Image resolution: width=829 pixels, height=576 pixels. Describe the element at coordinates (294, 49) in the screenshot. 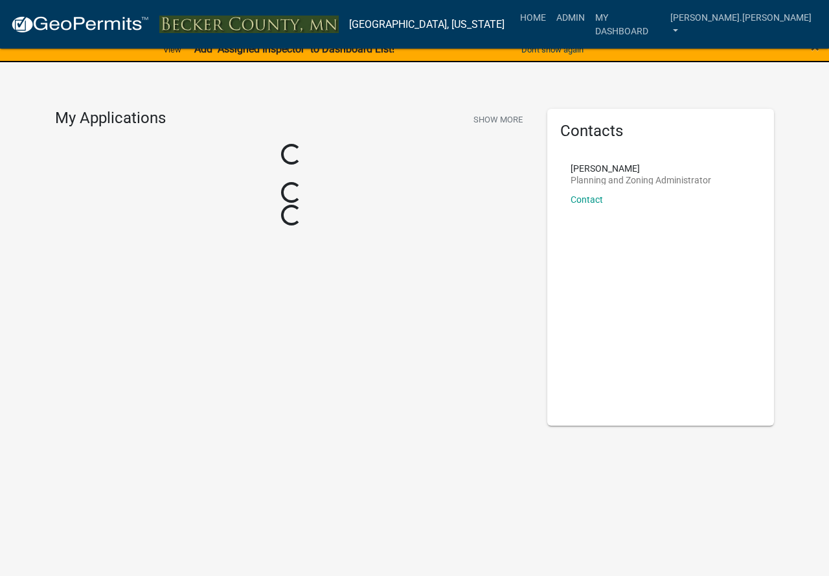

I see `strong: Add "Assigned Inspector" to Dashboard List!` at that location.